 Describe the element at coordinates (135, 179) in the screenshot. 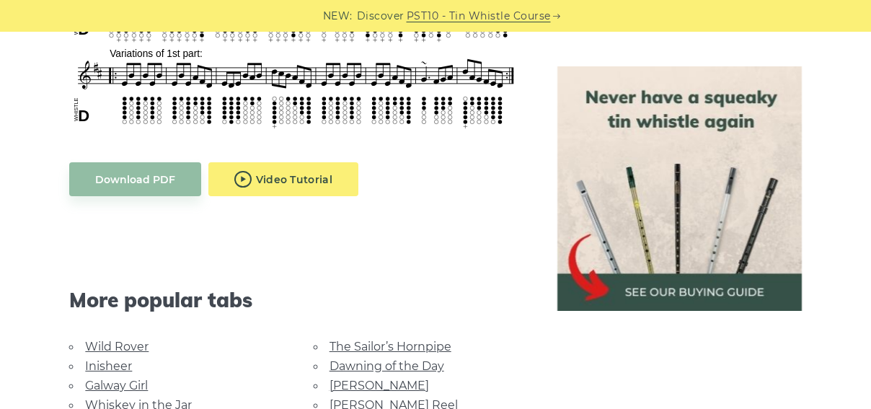

I see `a: Download PDF` at that location.